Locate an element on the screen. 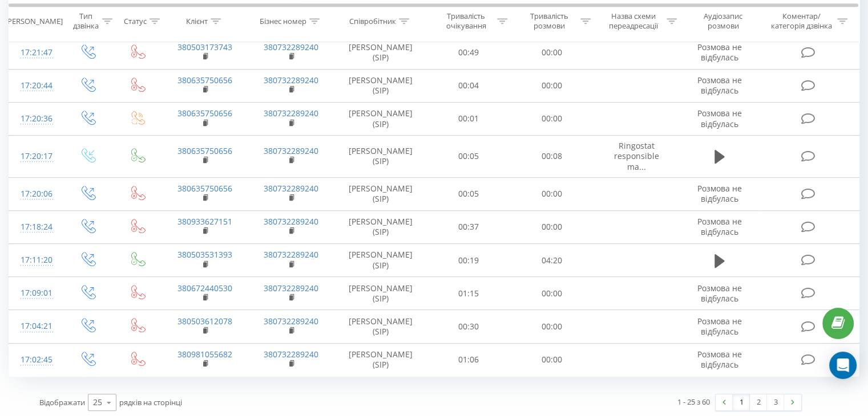  div: 1 - 25 з 60 is located at coordinates (694, 402).